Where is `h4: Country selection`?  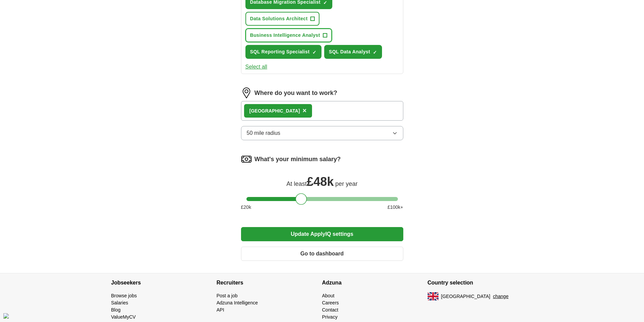 h4: Country selection is located at coordinates (480, 283).